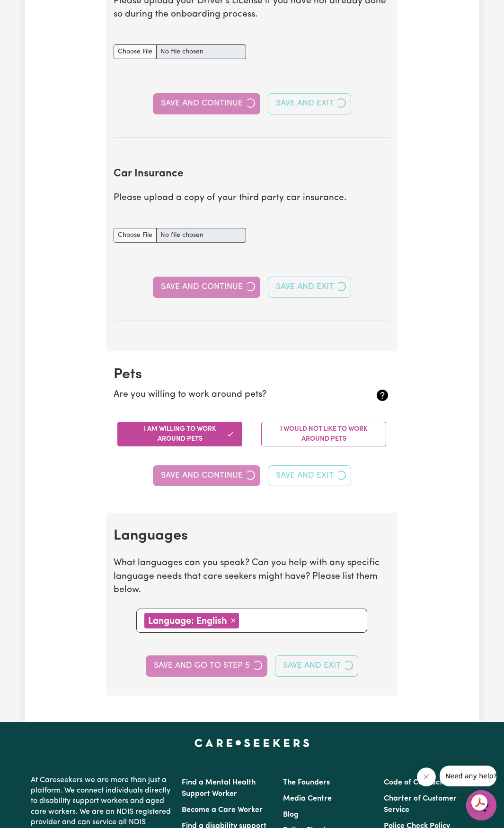 This screenshot has height=828, width=504. What do you see at coordinates (252, 375) in the screenshot?
I see `h2: Pets` at bounding box center [252, 375].